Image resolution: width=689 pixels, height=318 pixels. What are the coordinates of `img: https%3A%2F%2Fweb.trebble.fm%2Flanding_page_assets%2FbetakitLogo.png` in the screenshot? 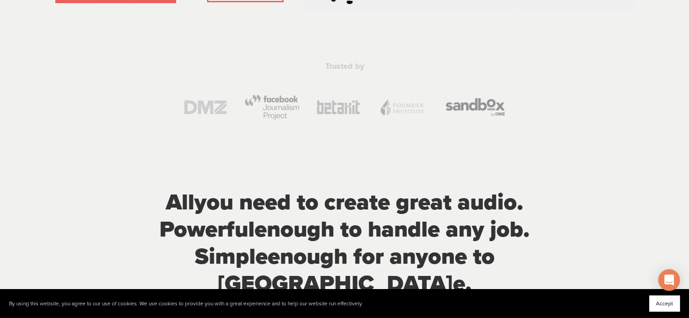 It's located at (338, 107).